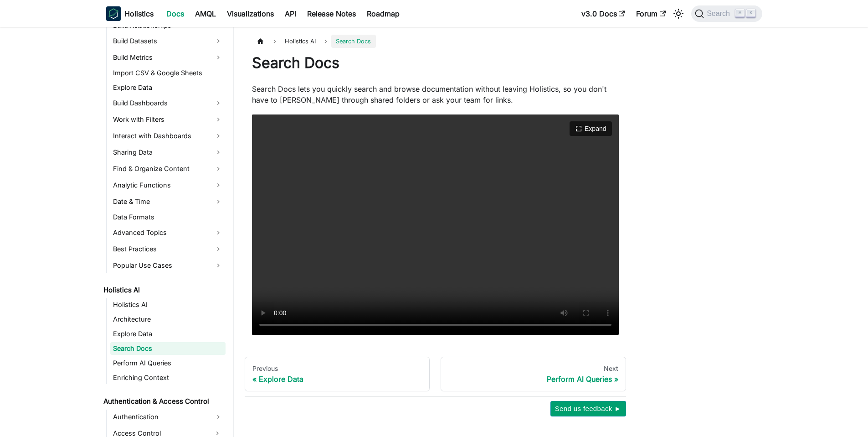  Describe the element at coordinates (168, 232) in the screenshot. I see `a: Advanced Topics` at that location.